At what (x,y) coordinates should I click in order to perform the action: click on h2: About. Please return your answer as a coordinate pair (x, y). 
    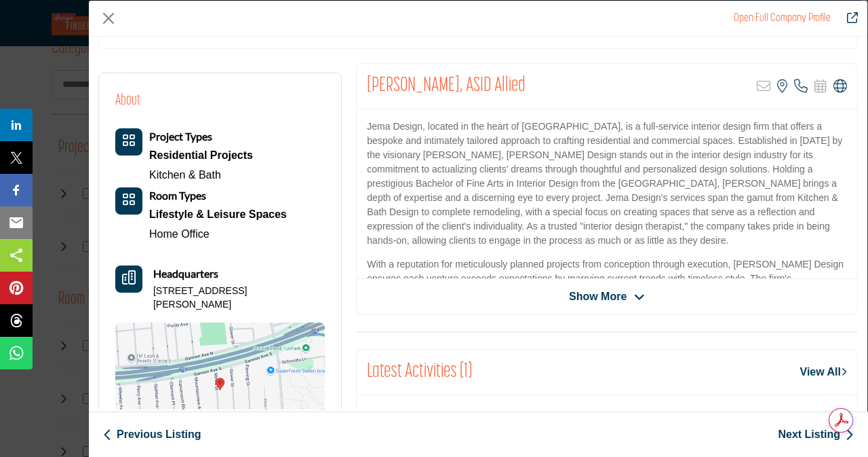
    Looking at the image, I should click on (128, 101).